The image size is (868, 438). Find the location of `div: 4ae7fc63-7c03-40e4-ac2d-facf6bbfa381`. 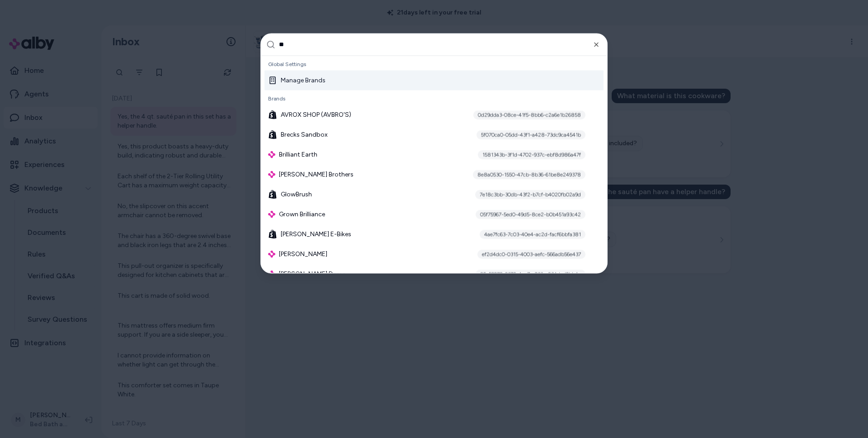

div: 4ae7fc63-7c03-40e4-ac2d-facf6bbfa381 is located at coordinates (533, 234).